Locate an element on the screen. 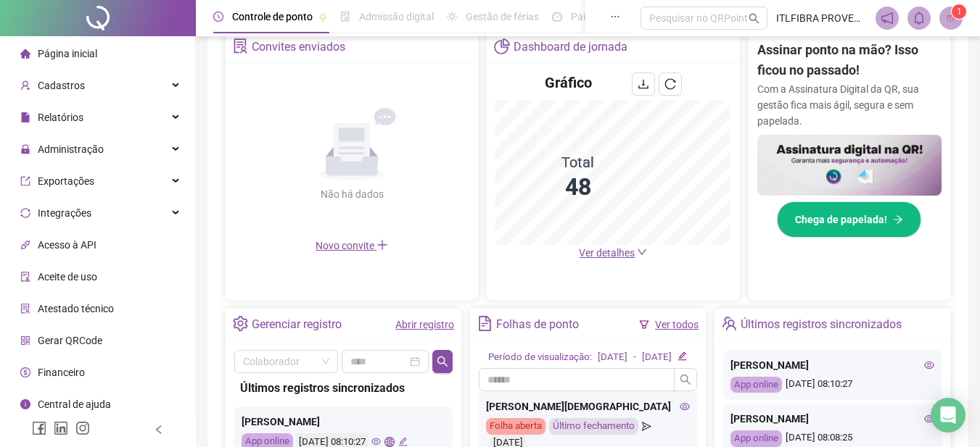 Image resolution: width=980 pixels, height=447 pixels. img: 38576 is located at coordinates (951, 18).